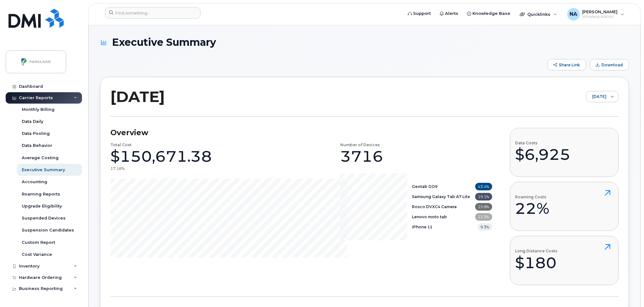 This screenshot has width=644, height=307. What do you see at coordinates (597, 97) in the screenshot?
I see `span: July 2025` at bounding box center [597, 97].